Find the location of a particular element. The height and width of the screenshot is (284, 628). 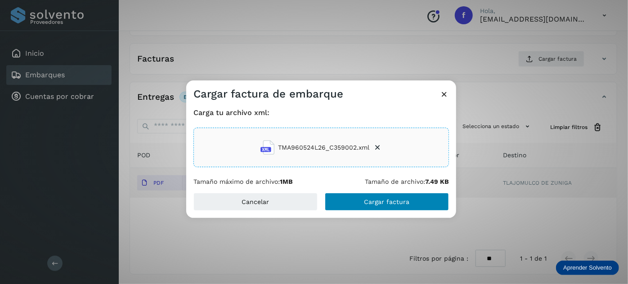

b: 7.49 KB is located at coordinates (436, 182).